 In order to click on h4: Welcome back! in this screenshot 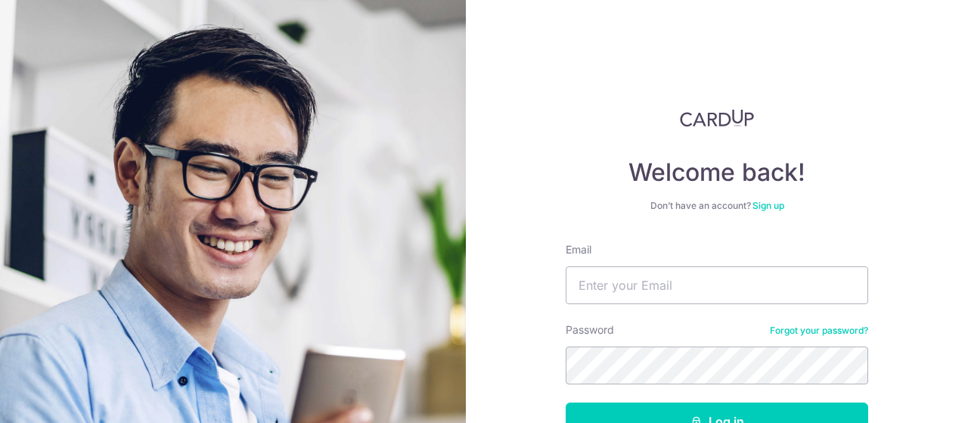, I will do `click(717, 172)`.